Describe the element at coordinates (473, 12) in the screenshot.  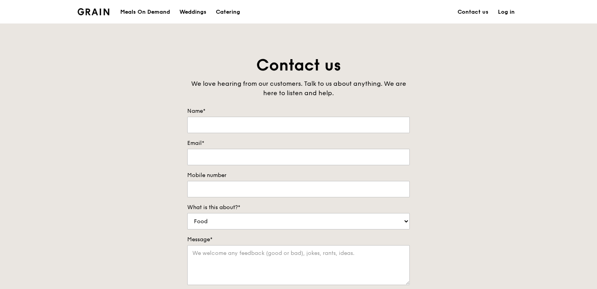
I see `a: Contact us` at that location.